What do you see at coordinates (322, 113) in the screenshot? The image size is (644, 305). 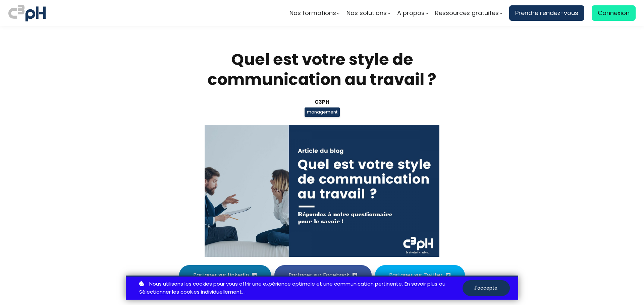 I see `span: management` at bounding box center [322, 113].